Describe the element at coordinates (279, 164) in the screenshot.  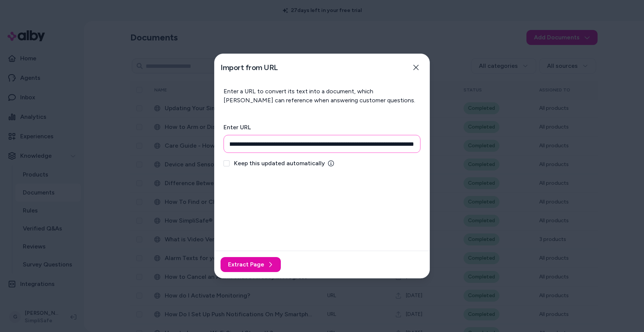
I see `span: Keep this updated automatically` at that location.